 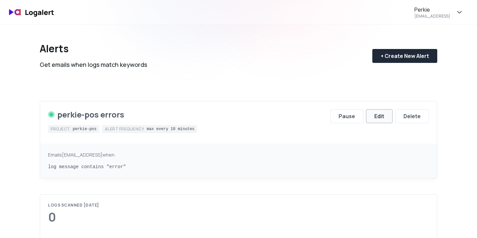 What do you see at coordinates (32, 12) in the screenshot?
I see `img: logo` at bounding box center [32, 12].